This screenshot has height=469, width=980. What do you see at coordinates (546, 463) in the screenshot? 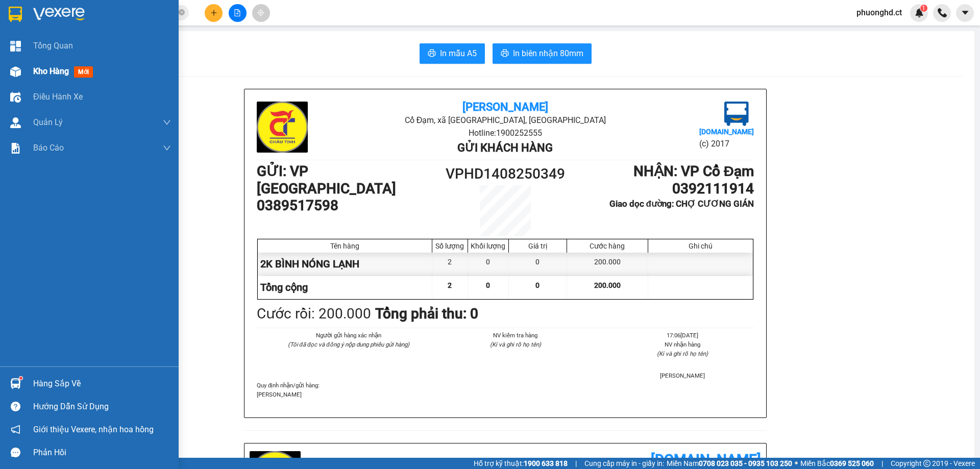
I see `strong: 1900 633 818` at bounding box center [546, 463].